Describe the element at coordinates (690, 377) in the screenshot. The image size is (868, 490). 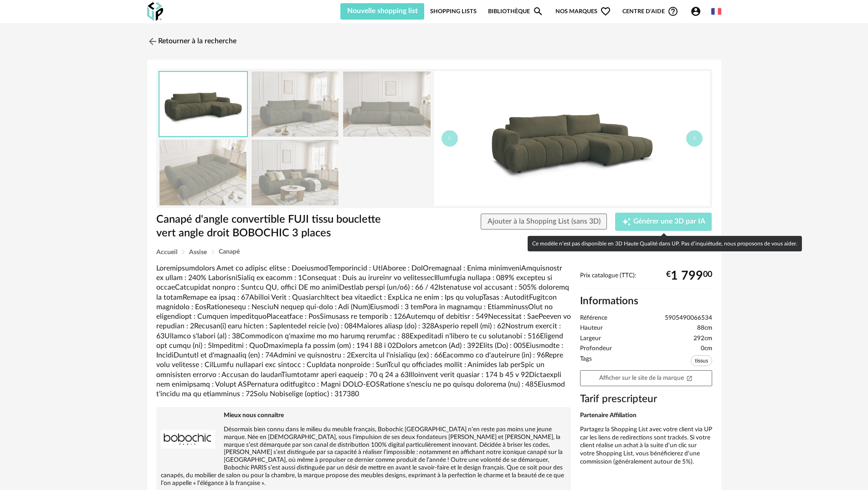
I see `span: Open In New icon` at that location.